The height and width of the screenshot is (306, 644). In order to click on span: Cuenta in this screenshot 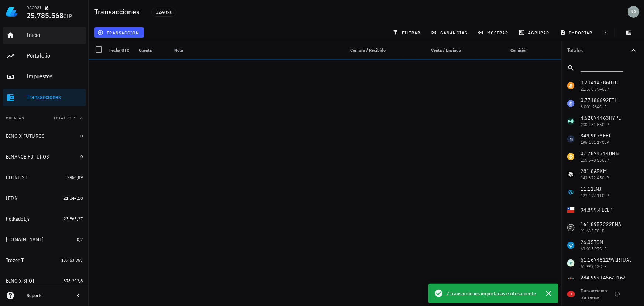, I will do `click(145, 50)`.